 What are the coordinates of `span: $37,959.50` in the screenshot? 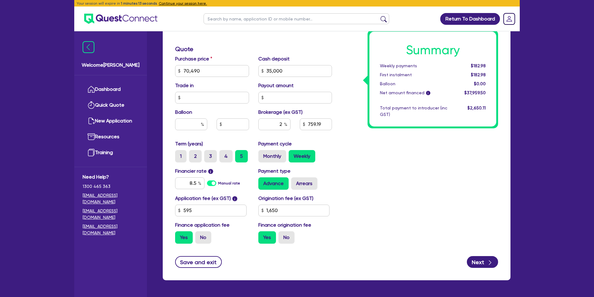 It's located at (475, 93).